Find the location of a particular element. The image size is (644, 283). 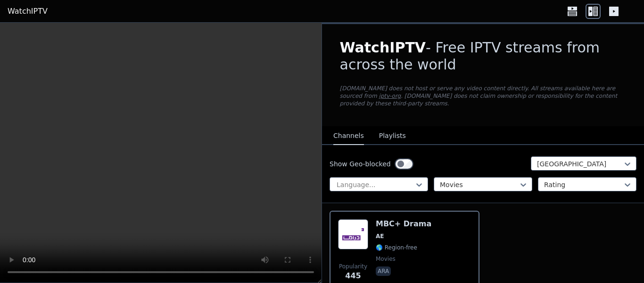

label: Show Geo-blocked is located at coordinates (360, 164).